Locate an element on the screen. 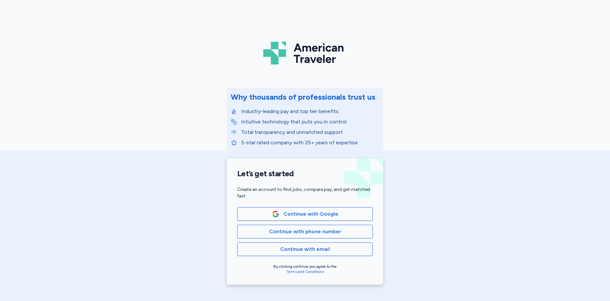 This screenshot has height=301, width=610. p: Total transparency and unmatched support is located at coordinates (310, 132).